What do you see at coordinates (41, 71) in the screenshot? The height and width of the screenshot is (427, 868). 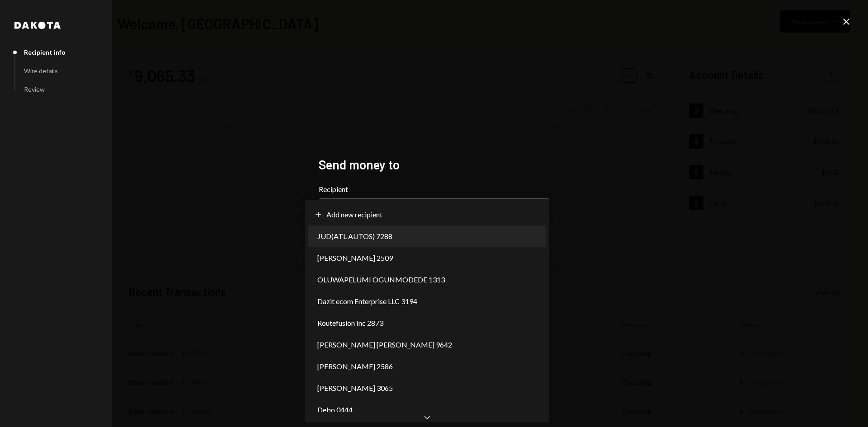 I see `div: Wire details` at bounding box center [41, 71].